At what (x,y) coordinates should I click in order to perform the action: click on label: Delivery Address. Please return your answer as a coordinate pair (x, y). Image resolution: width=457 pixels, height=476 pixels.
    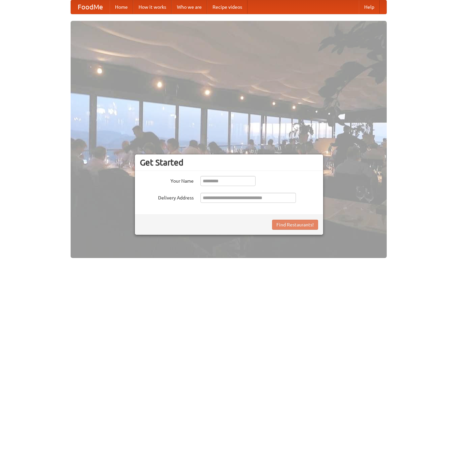
    Looking at the image, I should click on (167, 197).